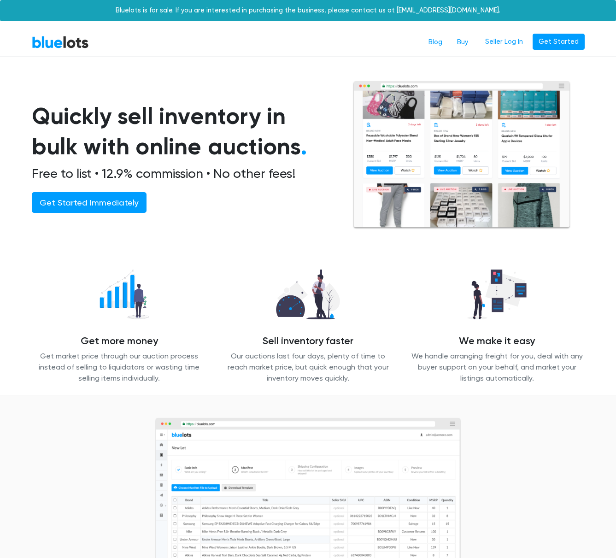 The height and width of the screenshot is (558, 616). Describe the element at coordinates (497, 294) in the screenshot. I see `img: we_manage-77d26b14627abc54d025a00e9d5ddefd645ea4957b3cc0d2b85b0966dac19dae.png` at that location.